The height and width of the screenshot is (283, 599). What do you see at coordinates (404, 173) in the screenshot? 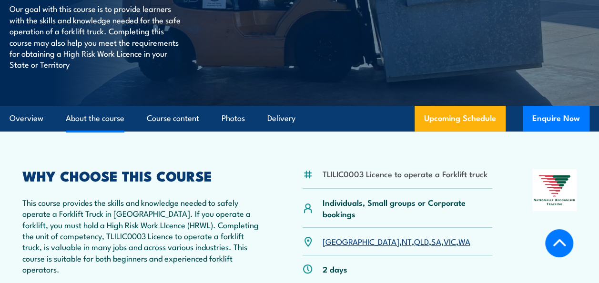
I see `li: TLILIC0003 Licence to operate a Forklift truck` at bounding box center [404, 173].